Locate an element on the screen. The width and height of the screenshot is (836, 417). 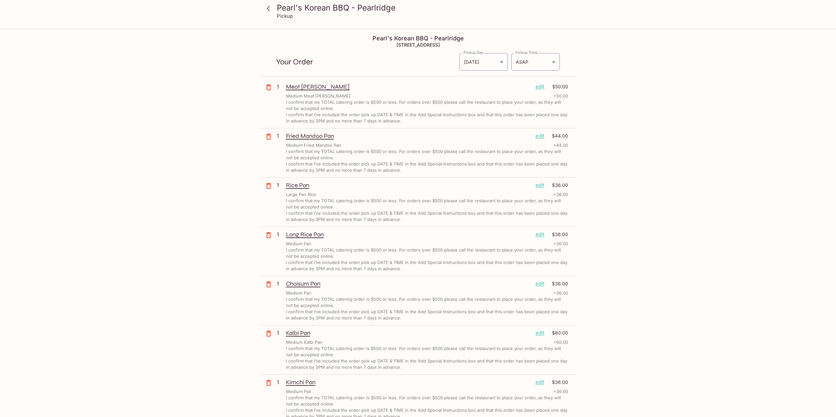
p: Rice Pan is located at coordinates (408, 185).